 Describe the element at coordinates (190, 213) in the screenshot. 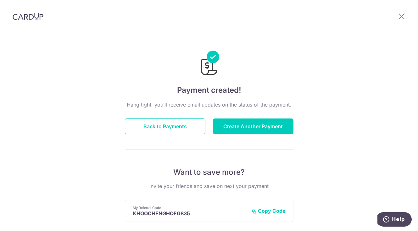

I see `p: KHOOCHENGHOEG835` at that location.